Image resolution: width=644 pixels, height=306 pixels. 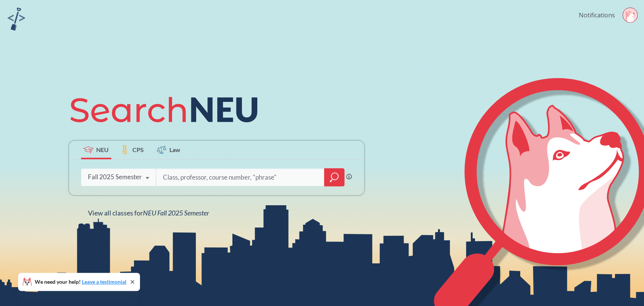 What do you see at coordinates (148, 213) in the screenshot?
I see `span: View all classes for` at bounding box center [148, 213].